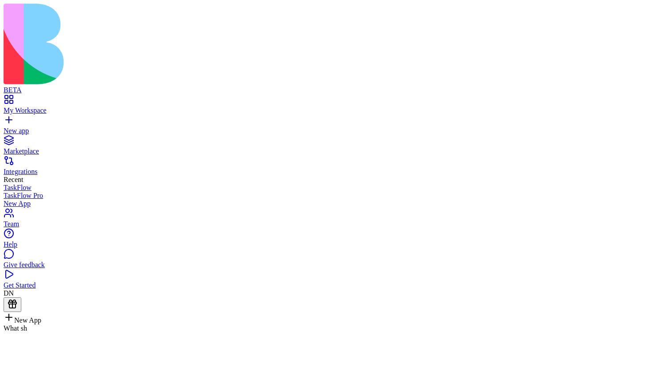 Image resolution: width=671 pixels, height=367 pixels. I want to click on a: Give feedback, so click(336, 261).